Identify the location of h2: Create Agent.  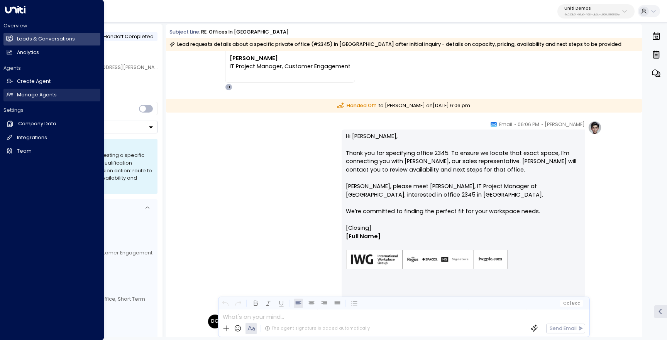
(34, 81).